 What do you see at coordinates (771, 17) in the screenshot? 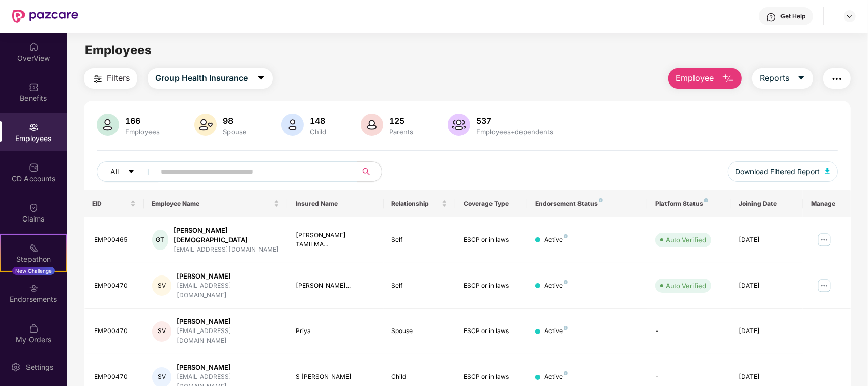
I see `img: svg+xml;base64,PHN2ZyBpZD0iSGVscC0zMngzMiIgeG1sbnM9Imh0dHA6Ly93d3cudzMub3JnLzIwMDAvc3ZnIiB3aWR0aD...` at bounding box center [771, 17].